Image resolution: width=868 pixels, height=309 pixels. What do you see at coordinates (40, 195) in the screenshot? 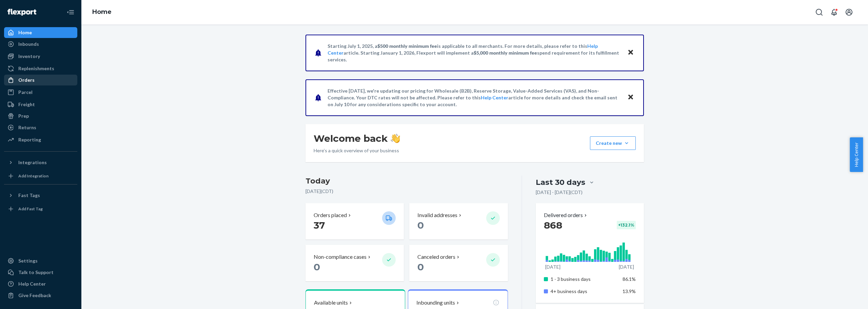
I see `button: Fast Tags` at bounding box center [40, 195].